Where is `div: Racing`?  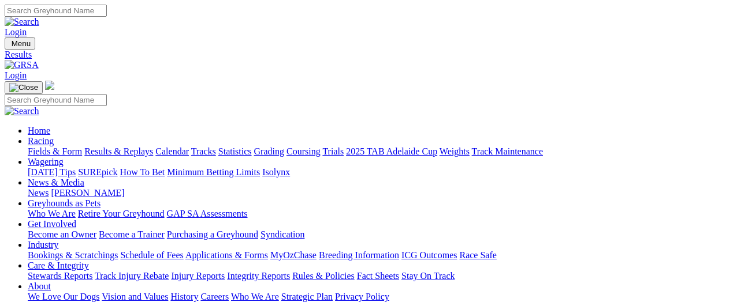 div: Racing is located at coordinates (380, 152).